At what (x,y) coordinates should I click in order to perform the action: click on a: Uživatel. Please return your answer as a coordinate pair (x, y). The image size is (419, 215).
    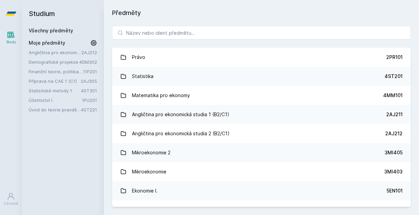
    Looking at the image, I should click on (11, 199).